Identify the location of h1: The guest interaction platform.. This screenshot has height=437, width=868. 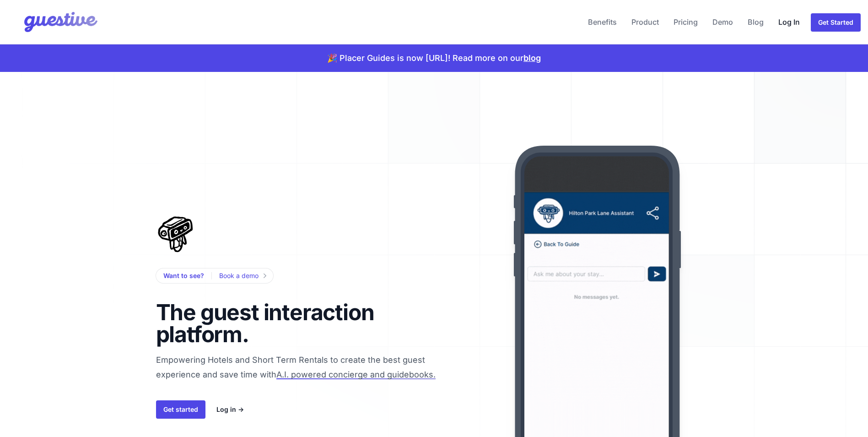
(273, 323).